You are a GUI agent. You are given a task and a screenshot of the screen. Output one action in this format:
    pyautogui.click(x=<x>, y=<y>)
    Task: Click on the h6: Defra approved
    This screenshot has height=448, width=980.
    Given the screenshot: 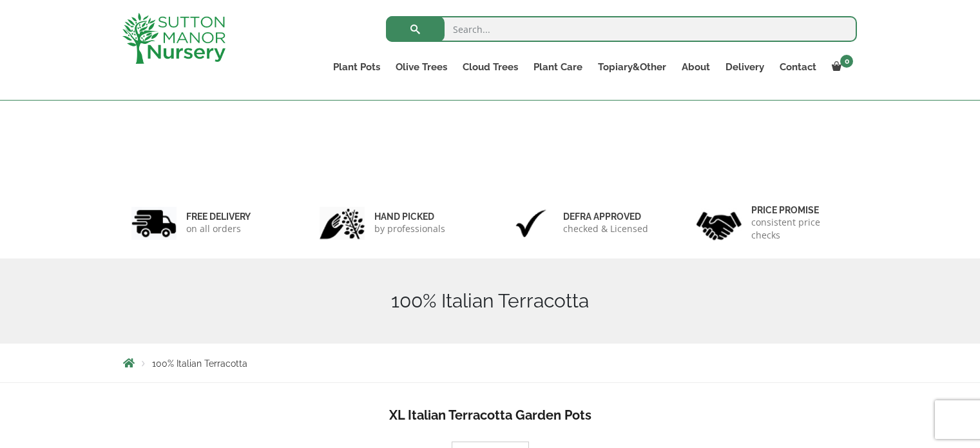 What is the action you would take?
    pyautogui.click(x=605, y=216)
    